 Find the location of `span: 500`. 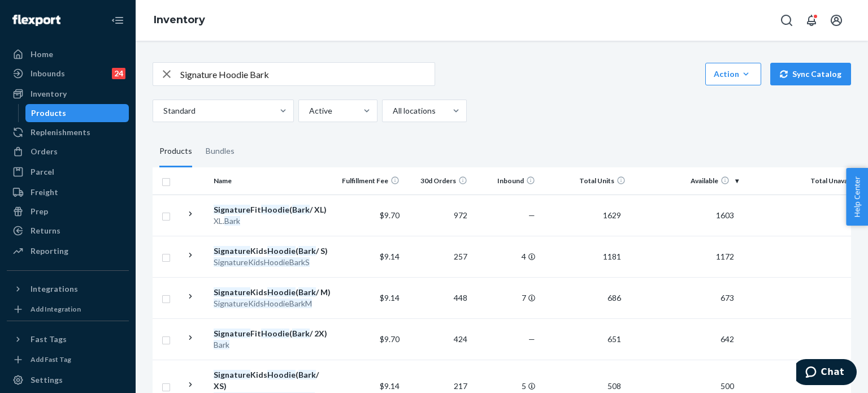

span: 500 is located at coordinates (727, 386).